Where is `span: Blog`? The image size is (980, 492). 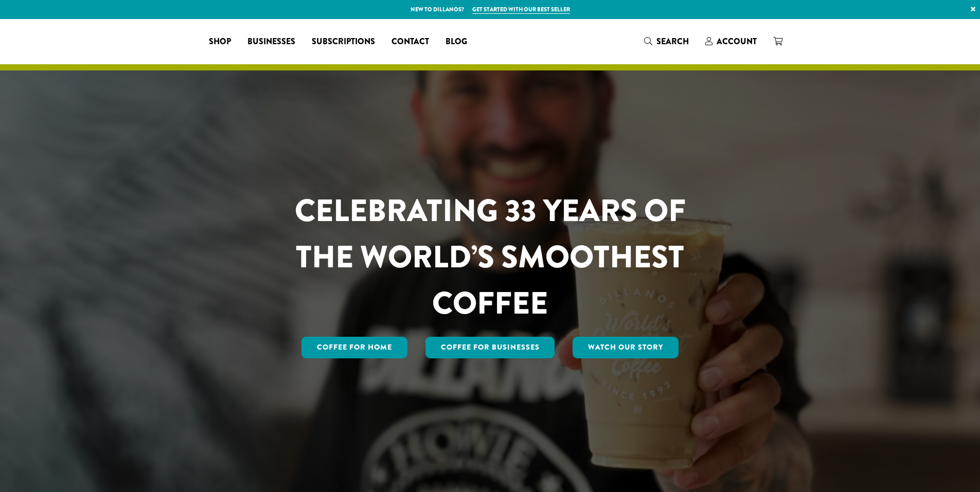
span: Blog is located at coordinates (456, 42).